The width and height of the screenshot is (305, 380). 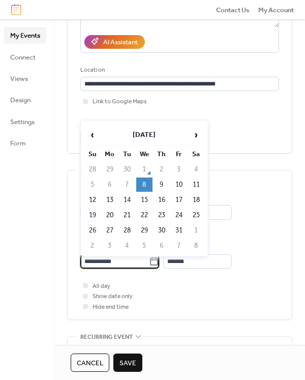 What do you see at coordinates (179, 215) in the screenshot?
I see `td: 24` at bounding box center [179, 215].